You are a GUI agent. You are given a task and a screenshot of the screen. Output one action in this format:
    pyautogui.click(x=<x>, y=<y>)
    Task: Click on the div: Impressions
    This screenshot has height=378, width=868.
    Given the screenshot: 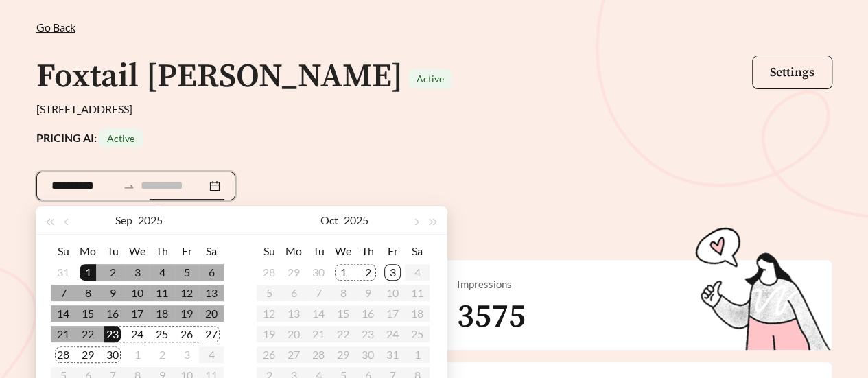 What is the action you would take?
    pyautogui.click(x=636, y=284)
    